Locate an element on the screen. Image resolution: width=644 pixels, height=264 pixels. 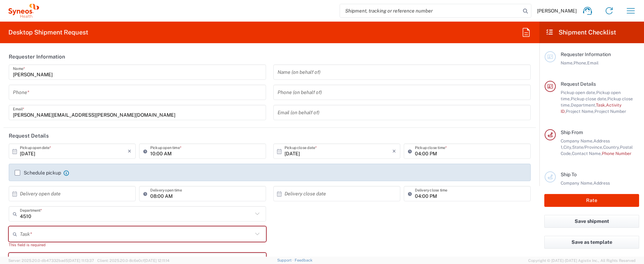
span: State/Province, is located at coordinates (587, 147).